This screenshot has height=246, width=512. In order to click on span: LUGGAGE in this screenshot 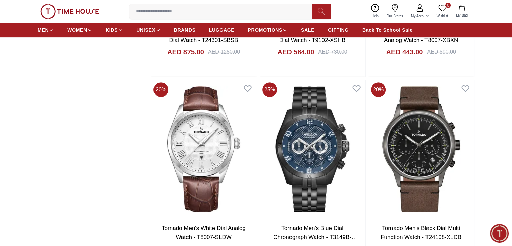, I will do `click(222, 30)`.